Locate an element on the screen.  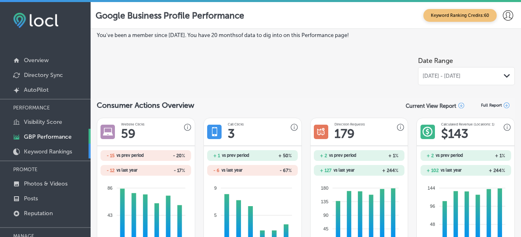
span: Keyword Ranking Credits: 60 is located at coordinates (460, 15).